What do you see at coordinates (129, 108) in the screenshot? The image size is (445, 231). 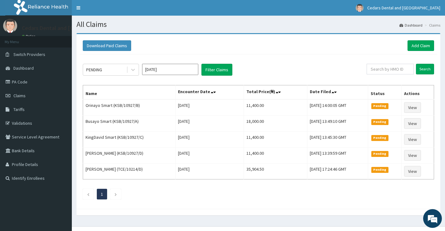 I see `td: Orinayo Smart (KSB/10927/B)` at bounding box center [129, 108].